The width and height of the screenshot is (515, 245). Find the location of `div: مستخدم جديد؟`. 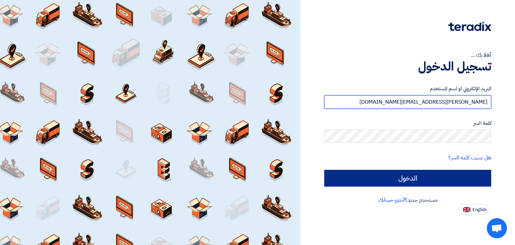

div: مستخدم جديد؟ is located at coordinates (408, 200).